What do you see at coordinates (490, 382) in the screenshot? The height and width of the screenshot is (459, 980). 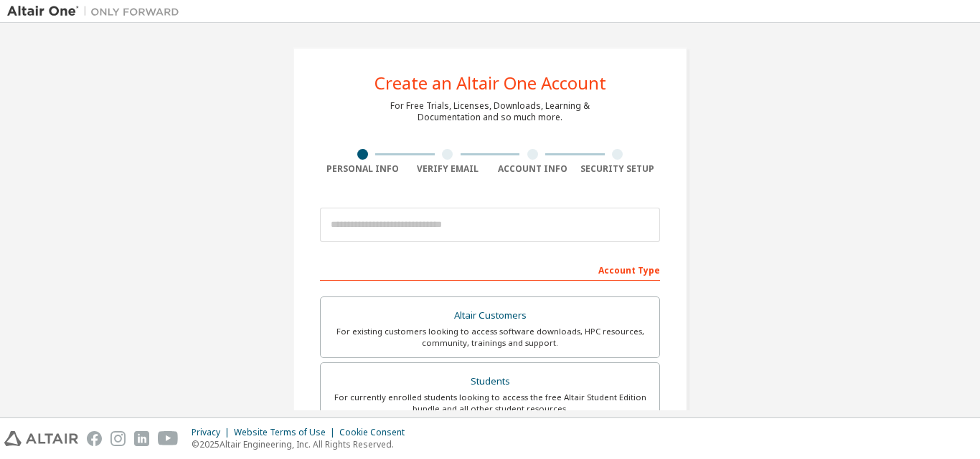 I see `div: Students` at bounding box center [490, 382].